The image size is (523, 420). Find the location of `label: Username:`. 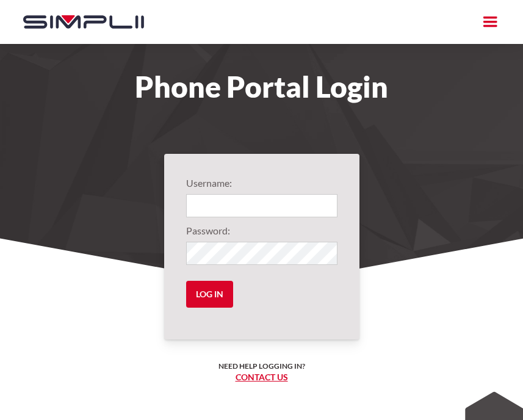

label: Username: is located at coordinates (262, 183).